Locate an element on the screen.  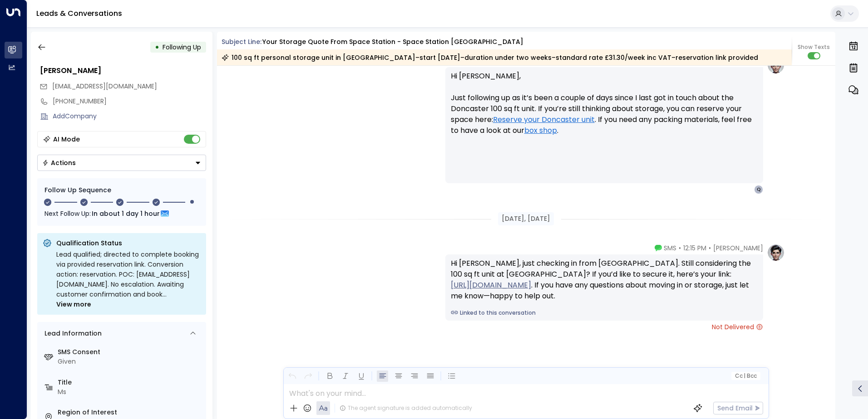
div: Given is located at coordinates (130, 362).